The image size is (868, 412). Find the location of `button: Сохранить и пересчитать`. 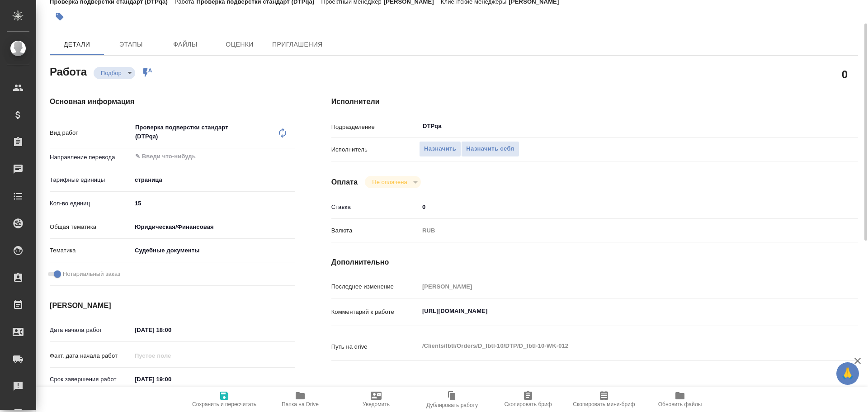

button: Сохранить и пересчитать is located at coordinates (224, 399).